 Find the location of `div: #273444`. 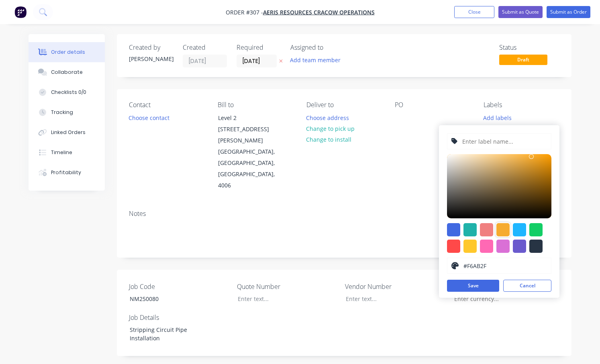

div: #273444 is located at coordinates (536, 246).